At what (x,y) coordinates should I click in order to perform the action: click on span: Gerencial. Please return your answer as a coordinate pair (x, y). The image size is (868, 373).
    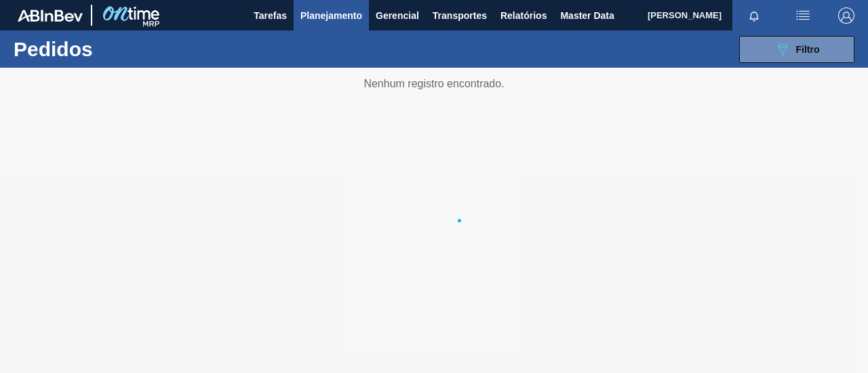
    Looking at the image, I should click on (397, 16).